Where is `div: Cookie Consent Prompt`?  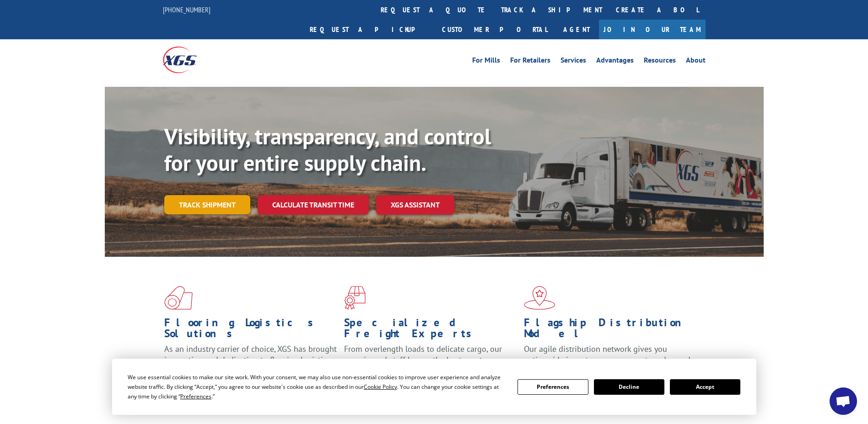
div: Cookie Consent Prompt is located at coordinates (434, 386).